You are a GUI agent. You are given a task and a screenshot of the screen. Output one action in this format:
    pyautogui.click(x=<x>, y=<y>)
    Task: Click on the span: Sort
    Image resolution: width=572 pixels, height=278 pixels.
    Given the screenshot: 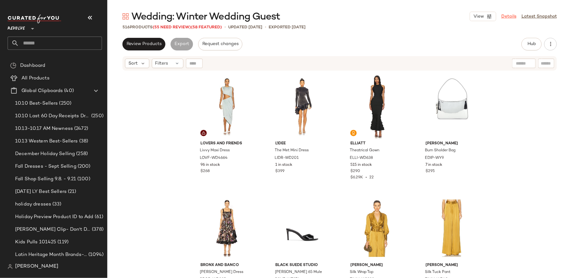 What is the action you would take?
    pyautogui.click(x=133, y=63)
    